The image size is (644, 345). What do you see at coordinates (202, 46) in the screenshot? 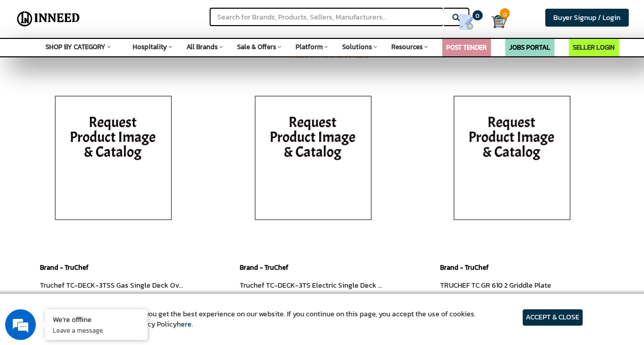
I see `span: All Brands` at bounding box center [202, 46].